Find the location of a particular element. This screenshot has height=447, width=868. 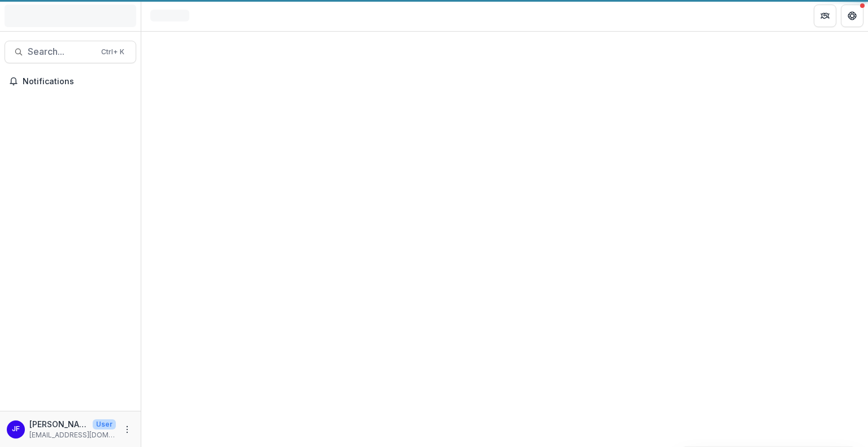

nav: breadcrumb is located at coordinates (169, 16).